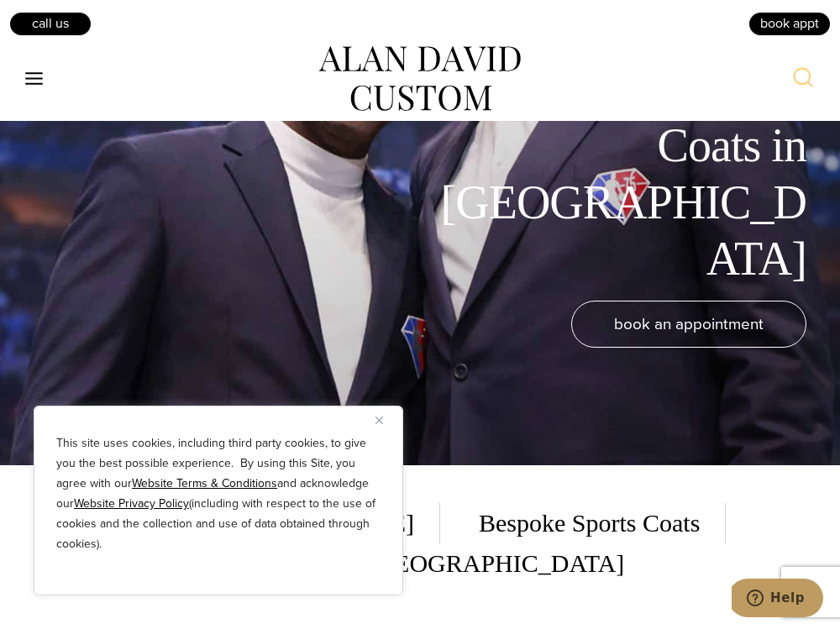 Image resolution: width=840 pixels, height=629 pixels. What do you see at coordinates (55, 19) in the screenshot?
I see `span: Help` at bounding box center [55, 19].